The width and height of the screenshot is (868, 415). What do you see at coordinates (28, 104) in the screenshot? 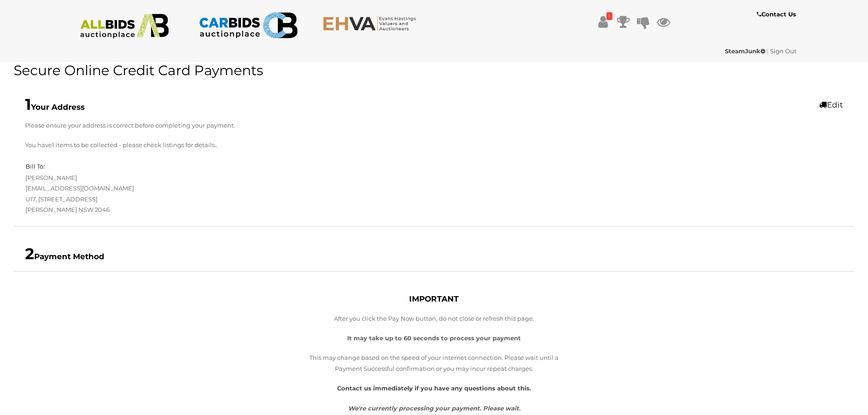
I see `span: 1` at bounding box center [28, 104].